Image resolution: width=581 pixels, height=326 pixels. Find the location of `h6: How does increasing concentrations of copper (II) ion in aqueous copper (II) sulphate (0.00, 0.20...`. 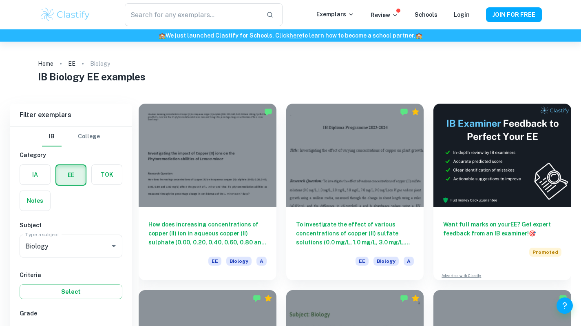

h6: How does increasing concentrations of copper (II) ion in aqueous copper (II) sulphate (0.00, 0.20... is located at coordinates (207, 233).